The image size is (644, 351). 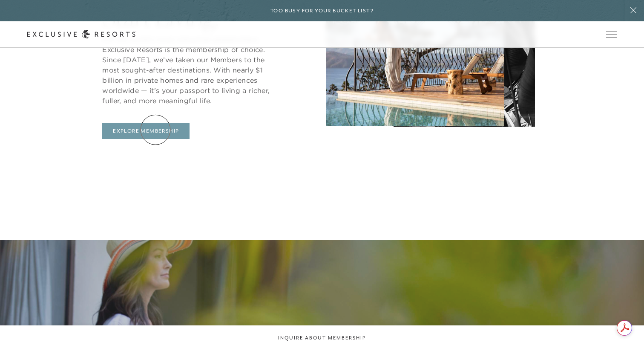 What do you see at coordinates (146, 131) in the screenshot?
I see `a: Explore Membership` at bounding box center [146, 131].